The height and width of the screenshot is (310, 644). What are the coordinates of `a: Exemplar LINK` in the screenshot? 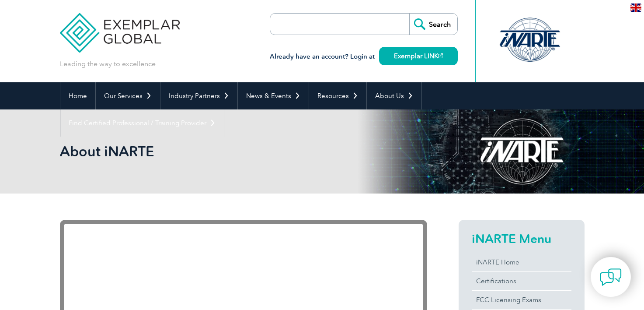 It's located at (419, 56).